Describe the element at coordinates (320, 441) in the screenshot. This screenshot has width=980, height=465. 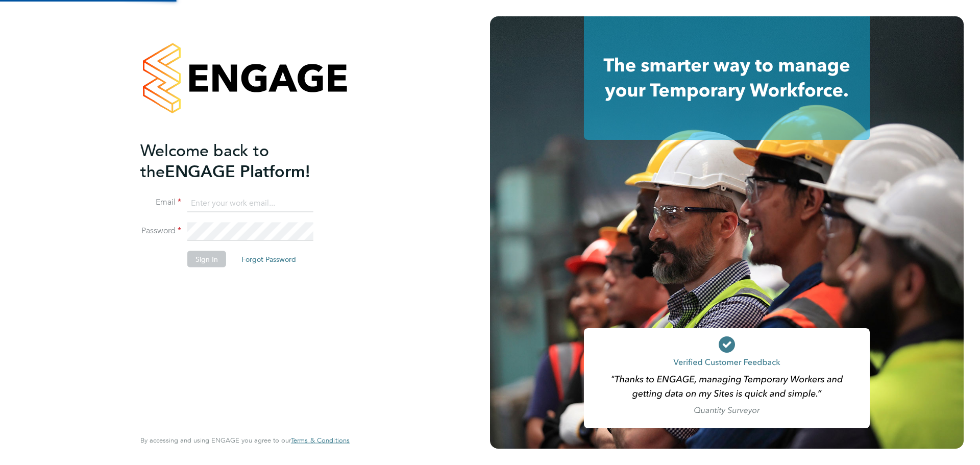
I see `a: Terms & Conditions` at that location.